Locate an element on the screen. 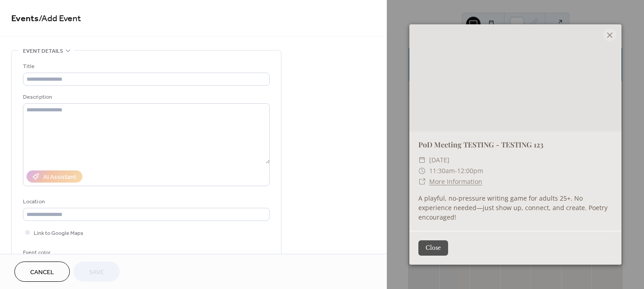 The height and width of the screenshot is (289, 644). div: A playful, no-pressure writing game for adults 25+. No experience needed—just show up, connect, a... is located at coordinates (515, 208).